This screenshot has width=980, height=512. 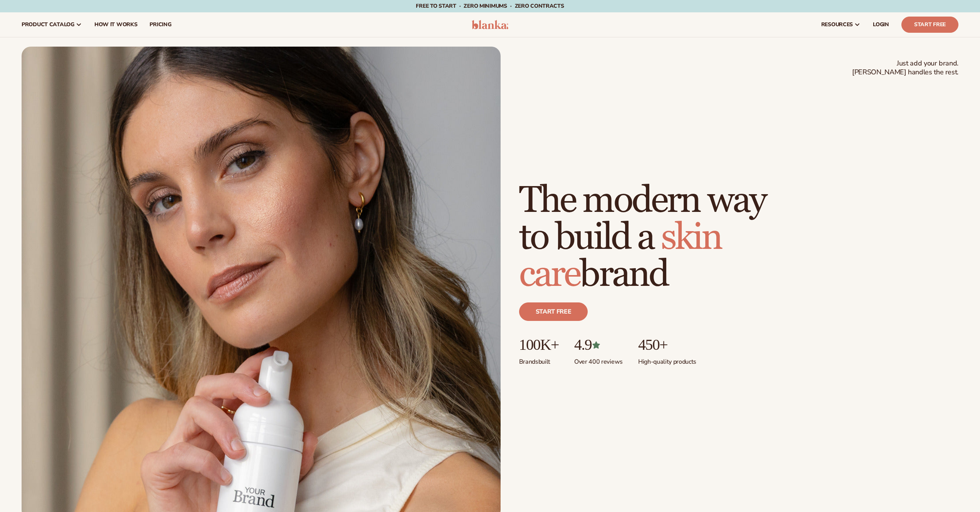 What do you see at coordinates (599, 345) in the screenshot?
I see `p: 4.9` at bounding box center [599, 345].